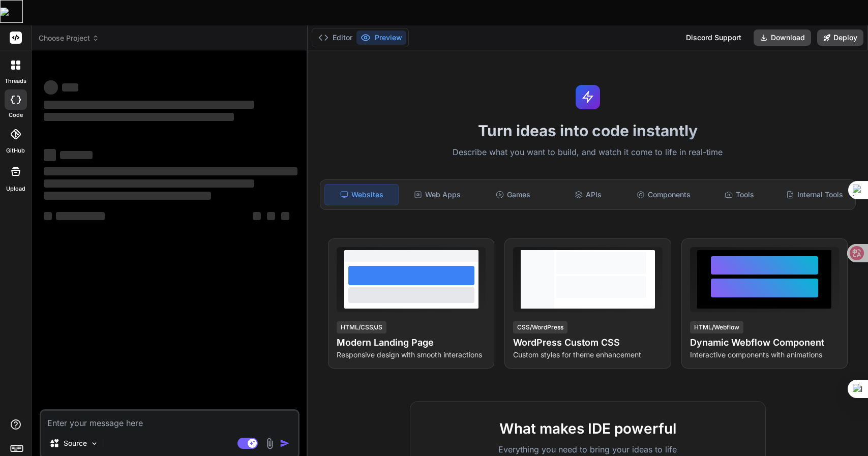 The image size is (868, 456). Describe the element at coordinates (717, 327) in the screenshot. I see `div: HTML/Webflow` at that location.